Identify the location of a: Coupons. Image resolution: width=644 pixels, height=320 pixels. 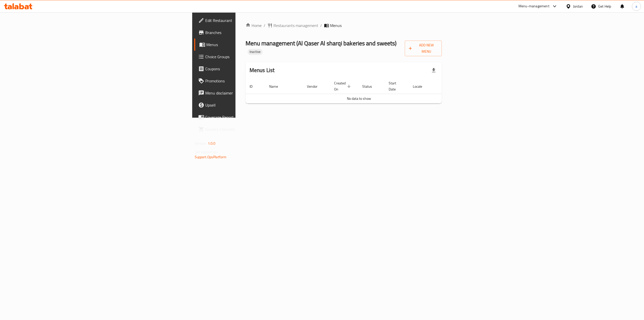
(247, 69).